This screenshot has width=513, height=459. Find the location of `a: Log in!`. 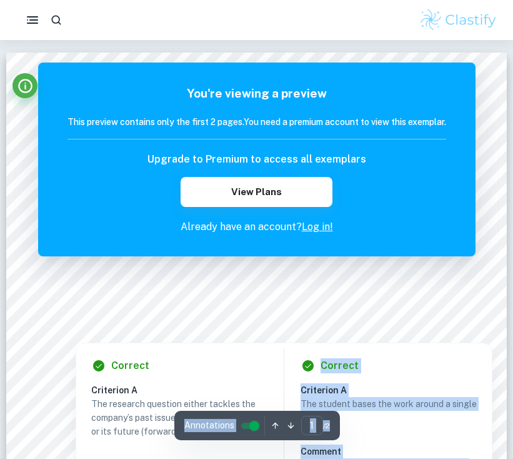

a: Log in! is located at coordinates (318, 226).